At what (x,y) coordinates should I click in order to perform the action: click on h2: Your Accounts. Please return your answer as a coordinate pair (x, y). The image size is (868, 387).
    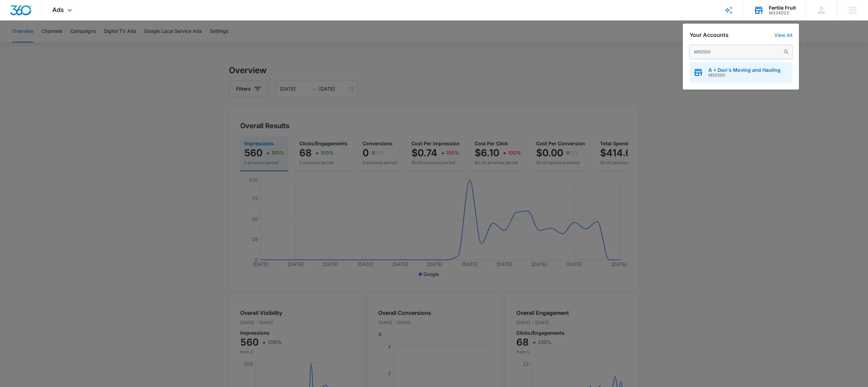
    Looking at the image, I should click on (709, 35).